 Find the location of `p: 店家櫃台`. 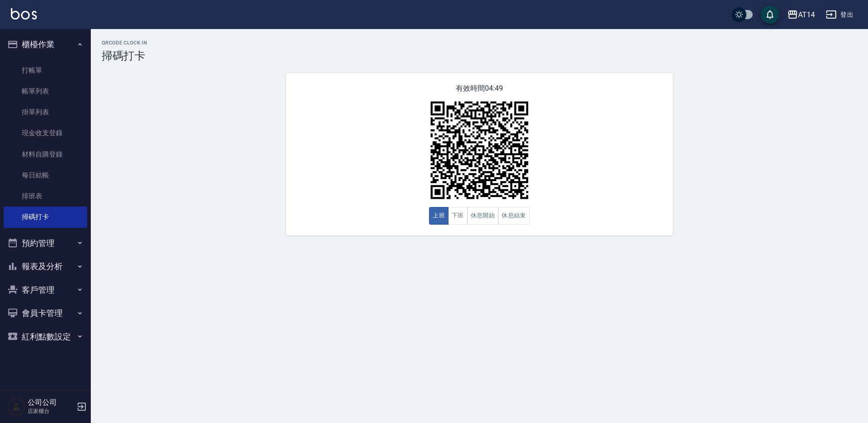

p: 店家櫃台 is located at coordinates (51, 411).